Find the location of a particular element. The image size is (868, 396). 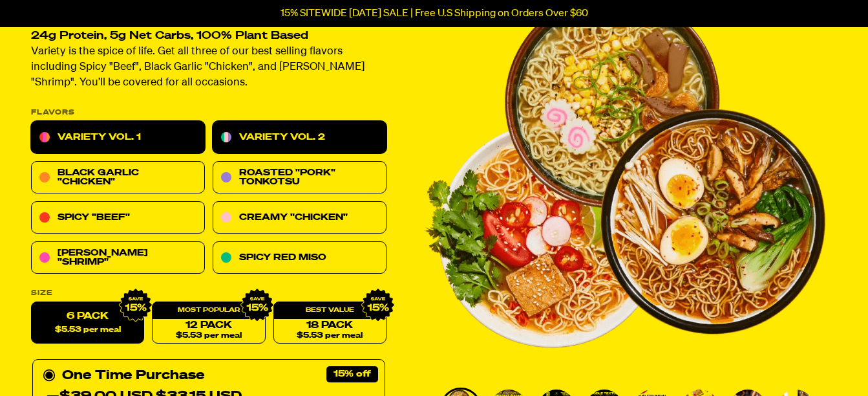

a: Roasted "Pork" Tonkotsu is located at coordinates (299, 178).